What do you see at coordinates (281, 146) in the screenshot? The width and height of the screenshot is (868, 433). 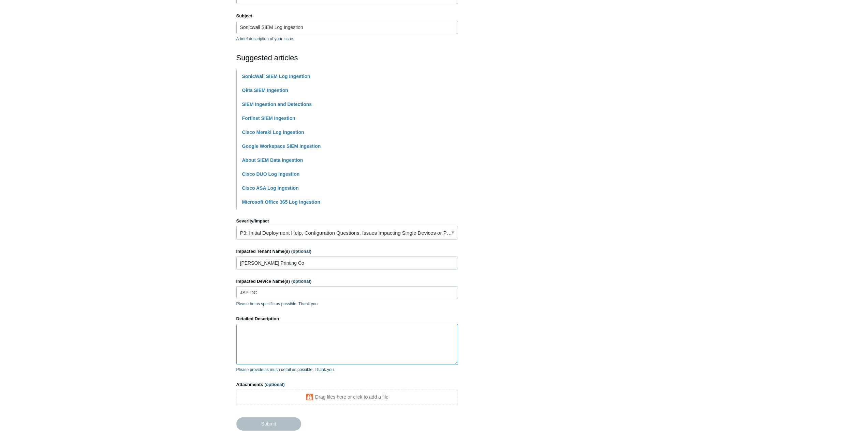 I see `a: Google Workspace SIEM Ingestion` at bounding box center [281, 146].